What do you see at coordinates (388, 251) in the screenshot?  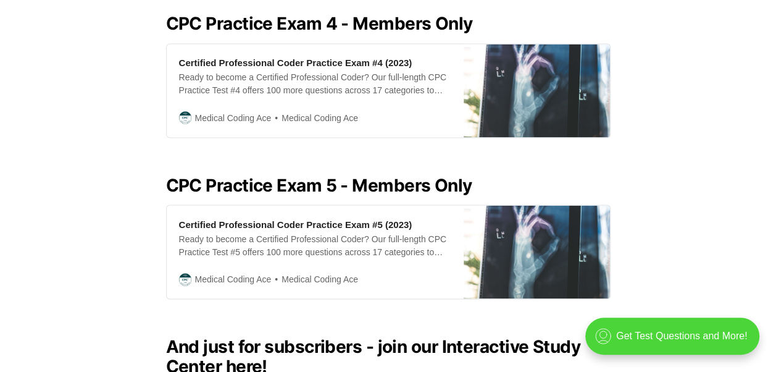 I see `a: Certified Professional Coder Practice Exam #5 (2023)Ready to become a Certified Professional Code...` at bounding box center [388, 251].